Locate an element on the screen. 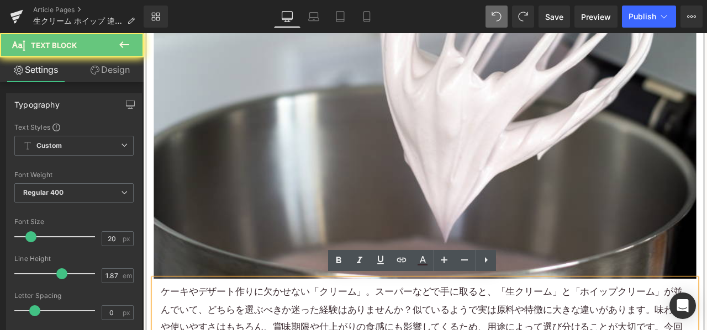  a: New Library is located at coordinates (156, 17).